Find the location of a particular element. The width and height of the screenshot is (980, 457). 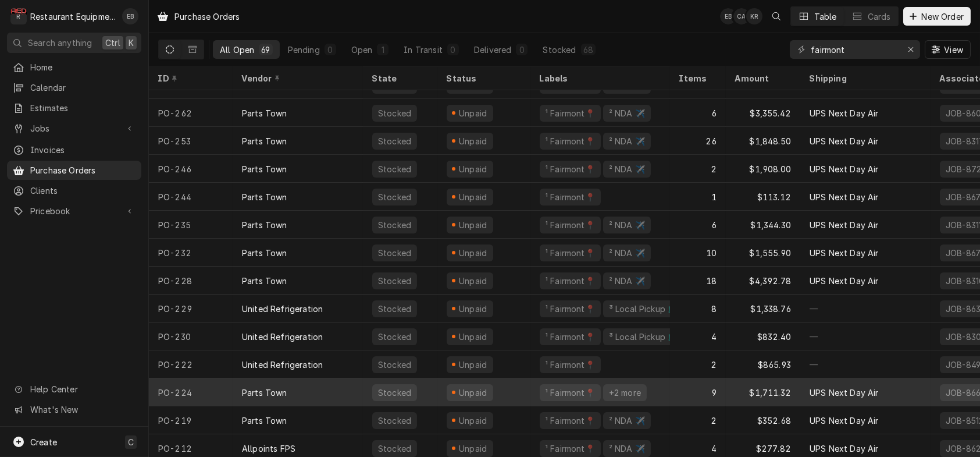

div: PO-224 is located at coordinates (191, 392).